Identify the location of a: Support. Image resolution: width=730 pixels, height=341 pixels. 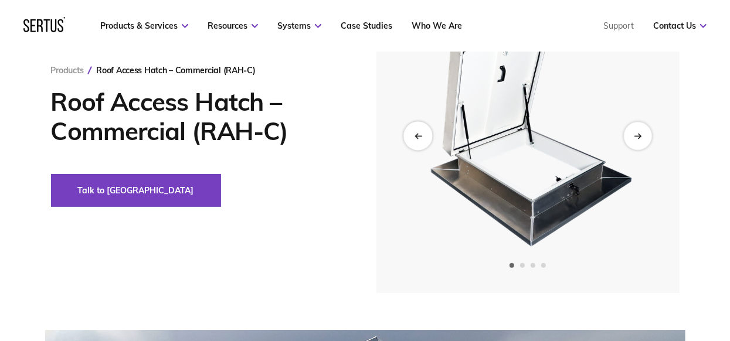
(619, 26).